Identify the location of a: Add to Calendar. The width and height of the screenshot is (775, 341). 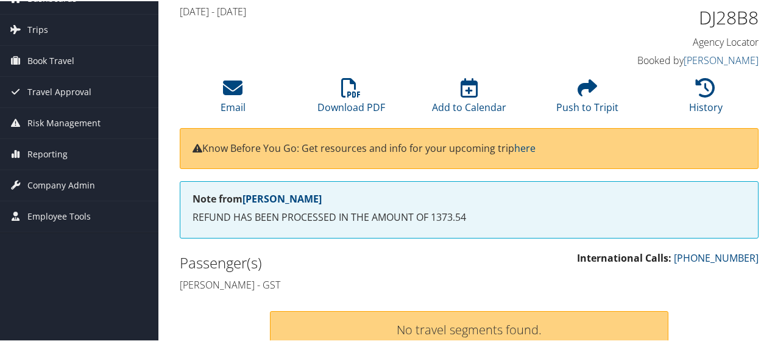
(469, 98).